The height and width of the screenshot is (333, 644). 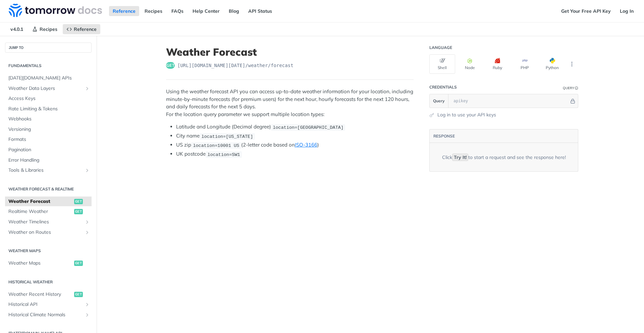 What do you see at coordinates (443, 87) in the screenshot?
I see `div: Credentials` at bounding box center [443, 87].